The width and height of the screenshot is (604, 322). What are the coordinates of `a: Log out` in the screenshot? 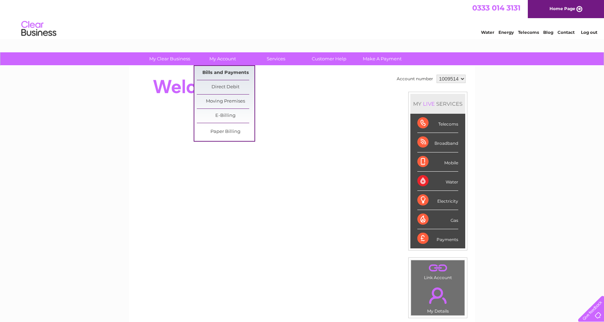 It's located at (589, 32).